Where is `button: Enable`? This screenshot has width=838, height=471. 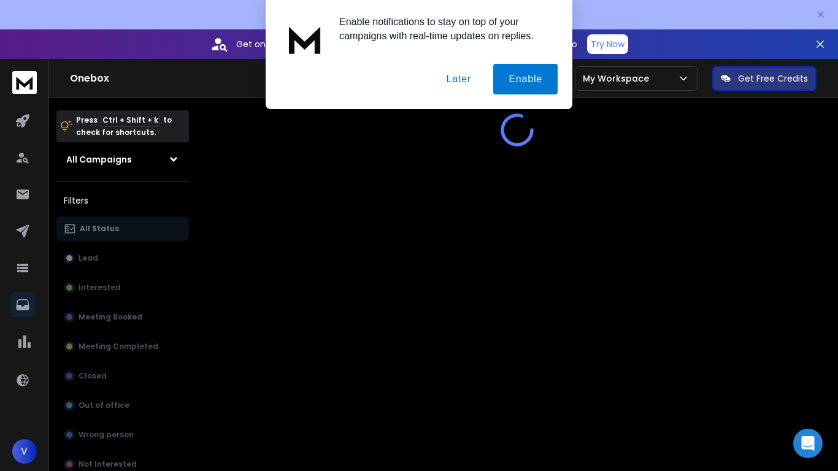
button: Enable is located at coordinates (525, 79).